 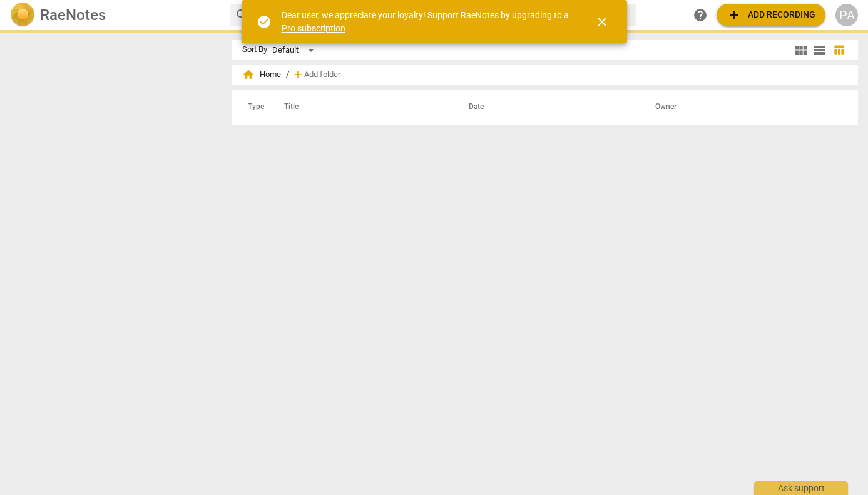 What do you see at coordinates (838, 50) in the screenshot?
I see `button: Table view` at bounding box center [838, 50].